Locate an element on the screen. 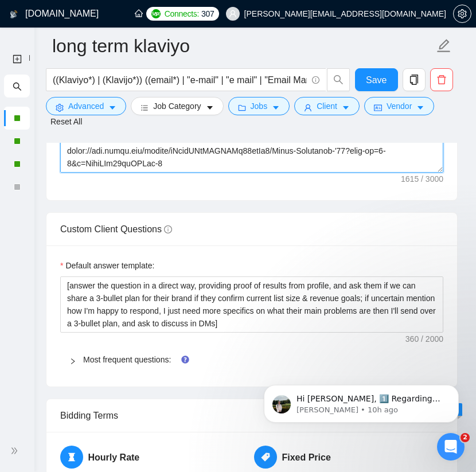 The width and height of the screenshot is (476, 472). span: bars is located at coordinates (145, 107).